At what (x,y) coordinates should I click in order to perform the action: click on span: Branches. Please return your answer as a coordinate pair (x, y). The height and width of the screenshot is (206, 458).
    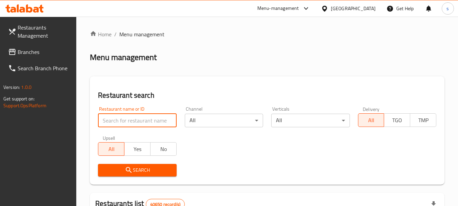
    Looking at the image, I should click on (44, 52).